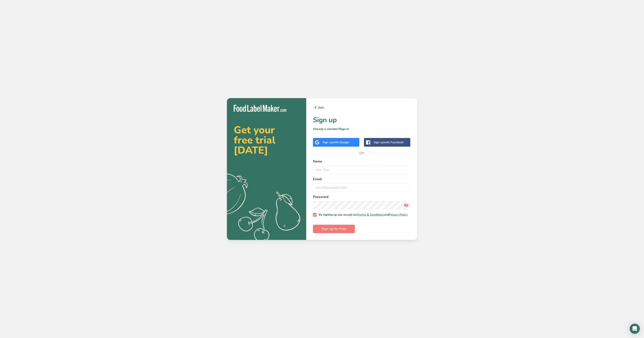  Describe the element at coordinates (334, 229) in the screenshot. I see `button: Sign up for Free` at that location.